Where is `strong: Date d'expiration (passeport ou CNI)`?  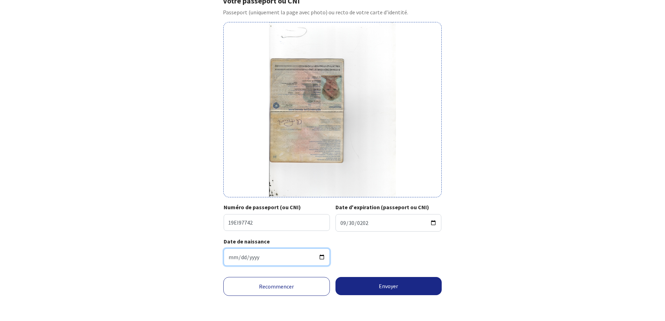
strong: Date d'expiration (passeport ou CNI) is located at coordinates (382, 207).